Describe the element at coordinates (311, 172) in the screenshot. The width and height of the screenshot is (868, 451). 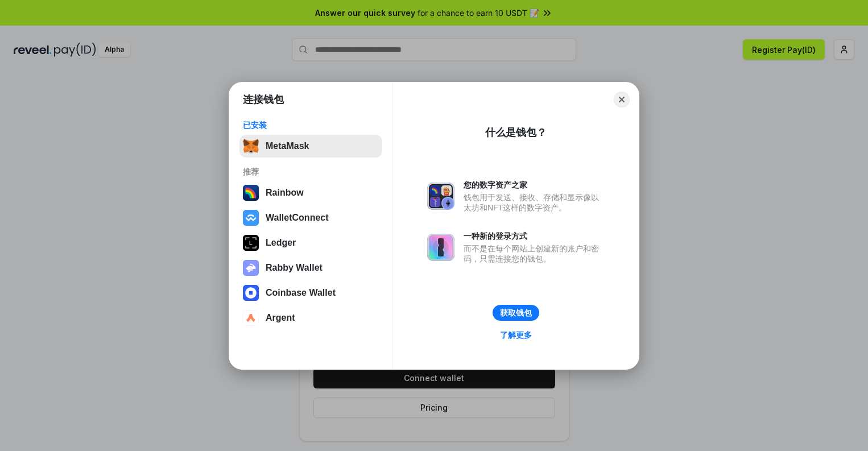
I see `div: 推荐` at that location.